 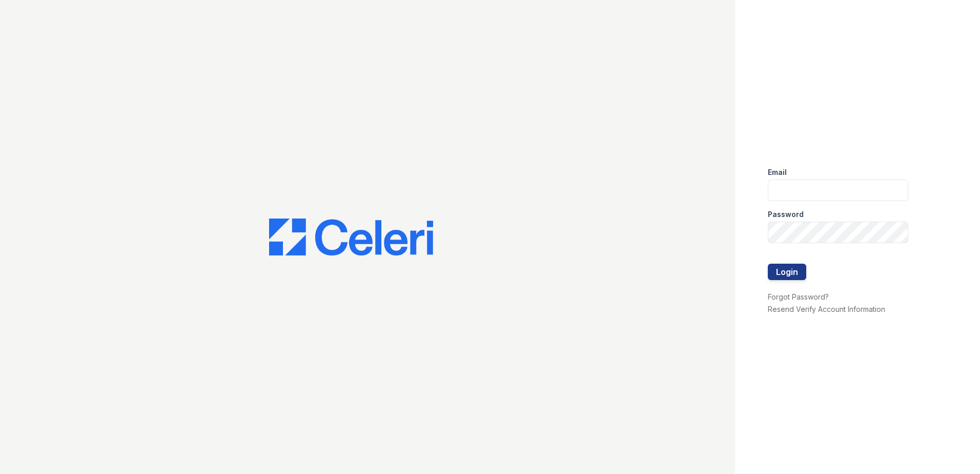 I want to click on img: CE_Logo_Blue-a8612792a0a2168367f1c8372b55b34899dd931a85d93a1a3d3e32e68fde9ad4.png, so click(x=351, y=237).